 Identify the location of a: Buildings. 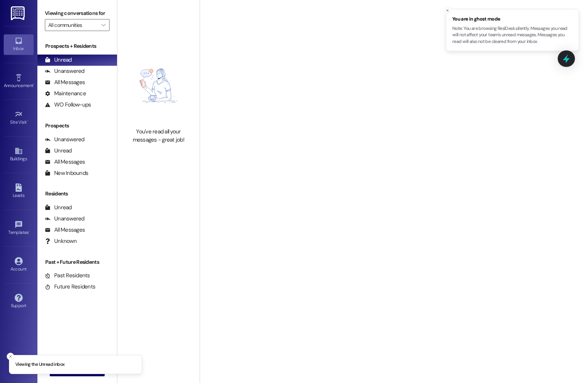
(19, 155).